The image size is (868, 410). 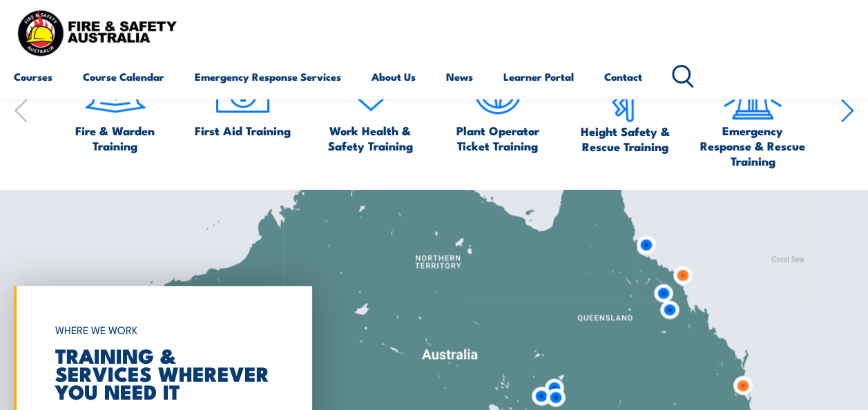 What do you see at coordinates (115, 138) in the screenshot?
I see `span: Fire & Warden Training` at bounding box center [115, 138].